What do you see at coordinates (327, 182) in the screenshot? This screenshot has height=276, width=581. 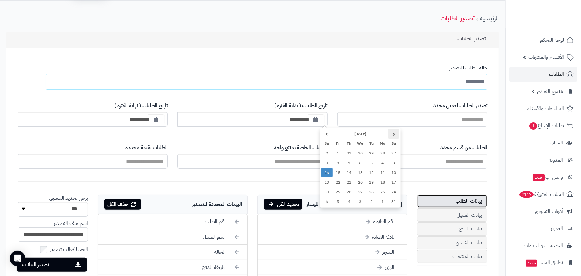 I see `td: 23` at bounding box center [327, 182].